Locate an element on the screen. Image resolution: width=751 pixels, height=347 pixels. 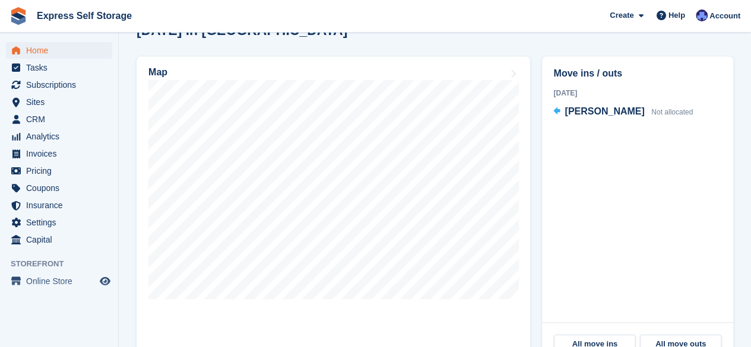
span: Capital is located at coordinates (62, 240).